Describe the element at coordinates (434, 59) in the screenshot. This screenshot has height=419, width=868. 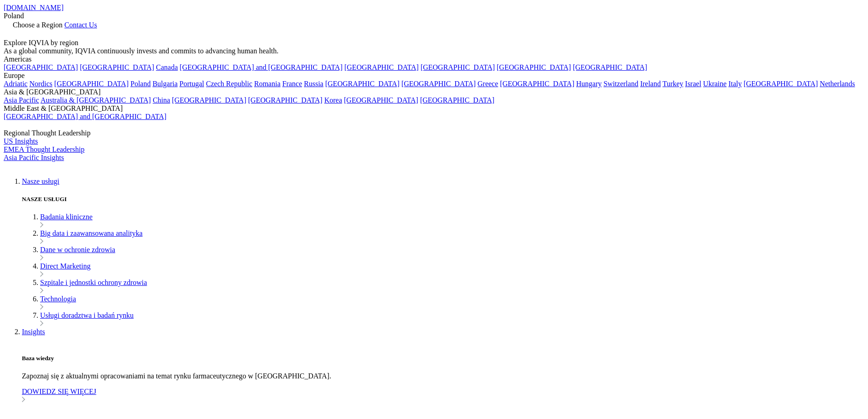
I see `div: Americas` at that location.